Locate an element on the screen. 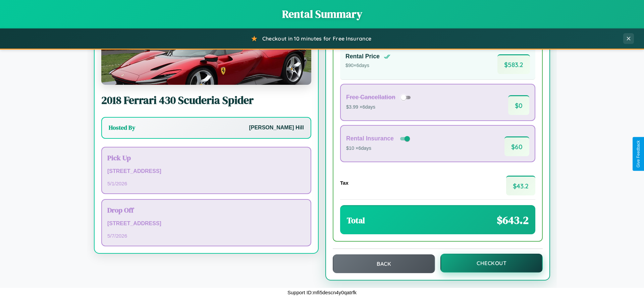  span: $ 0 is located at coordinates (518, 105).